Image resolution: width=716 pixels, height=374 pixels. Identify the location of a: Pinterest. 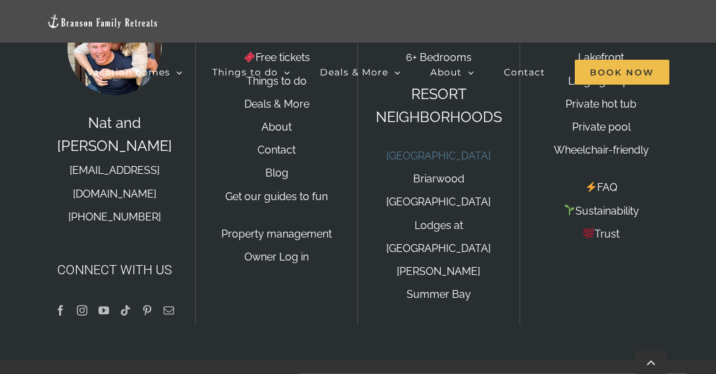
(147, 311).